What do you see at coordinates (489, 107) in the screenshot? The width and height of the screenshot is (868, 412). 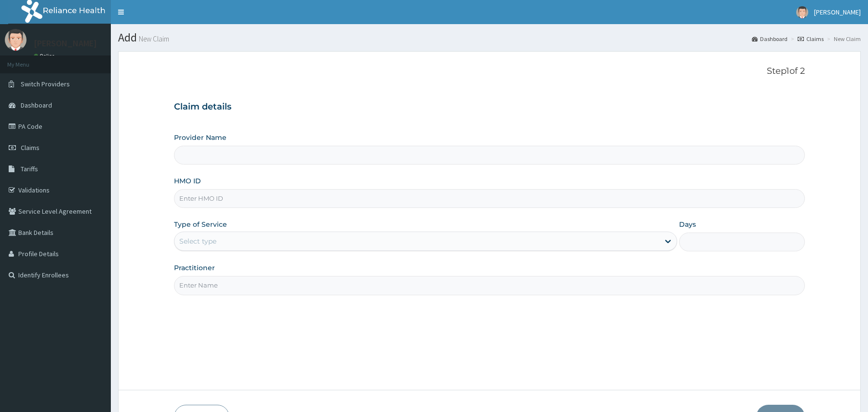 I see `h3: Claim details` at bounding box center [489, 107].